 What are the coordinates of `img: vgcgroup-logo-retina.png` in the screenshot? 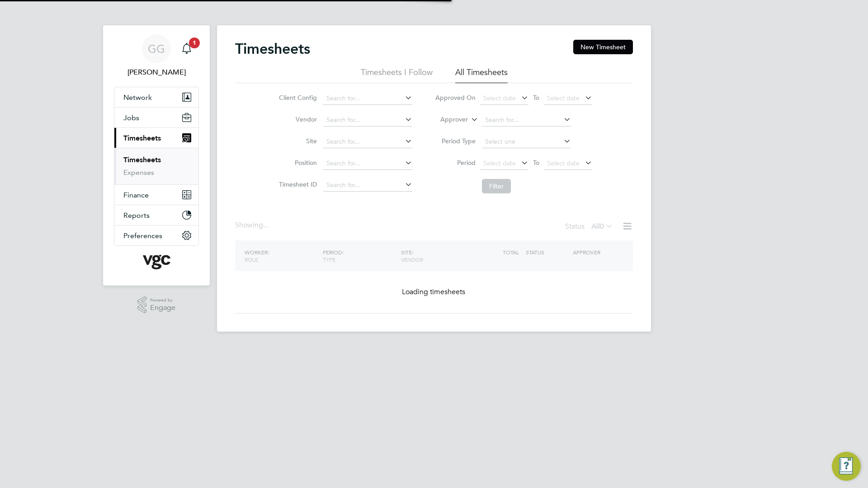 It's located at (156, 262).